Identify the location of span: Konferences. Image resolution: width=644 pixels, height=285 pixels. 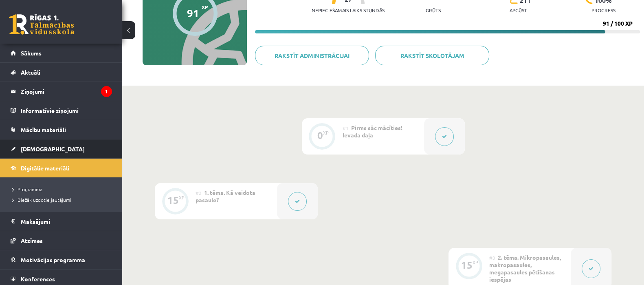
(38, 279).